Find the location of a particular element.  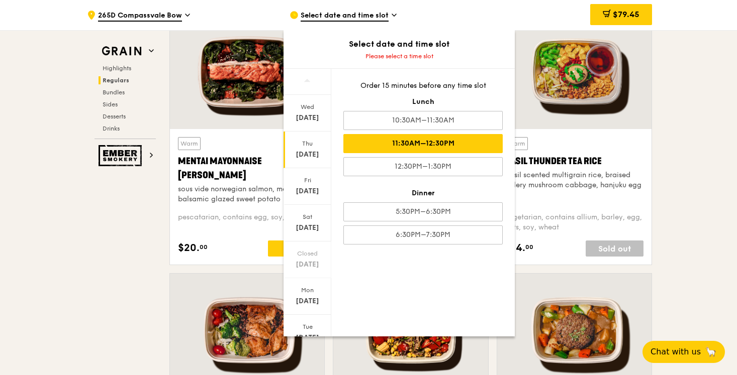

span: Drinks is located at coordinates (111, 129).